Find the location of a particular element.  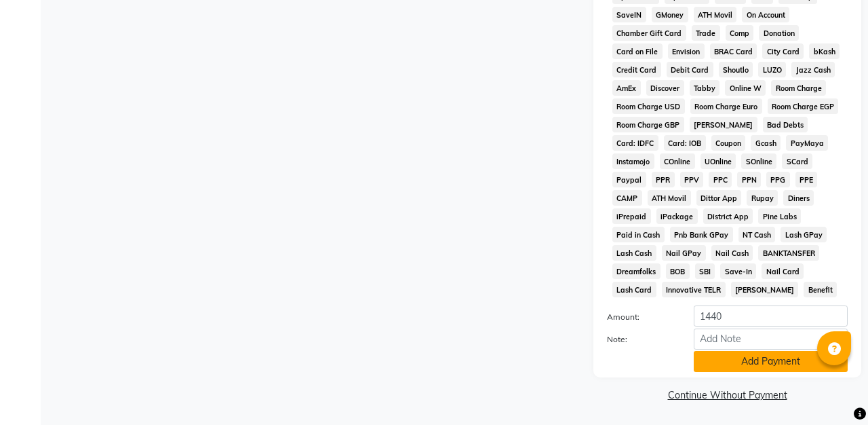

span: iPrepaid is located at coordinates (632, 215).